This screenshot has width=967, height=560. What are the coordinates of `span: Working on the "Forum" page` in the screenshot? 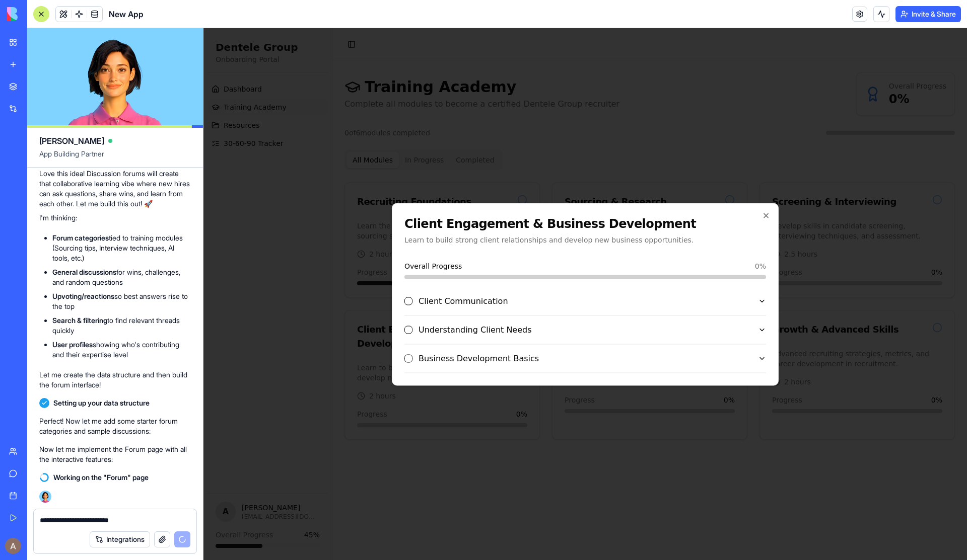 It's located at (100, 478).